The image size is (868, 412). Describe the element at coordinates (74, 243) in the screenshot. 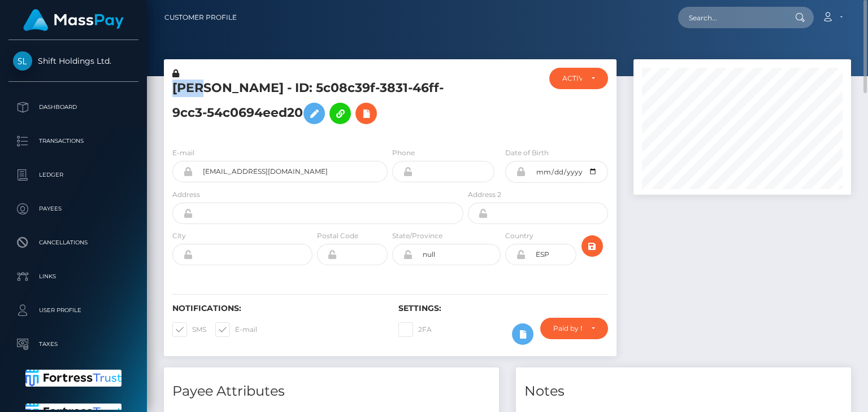

I see `a: Cancellations` at that location.